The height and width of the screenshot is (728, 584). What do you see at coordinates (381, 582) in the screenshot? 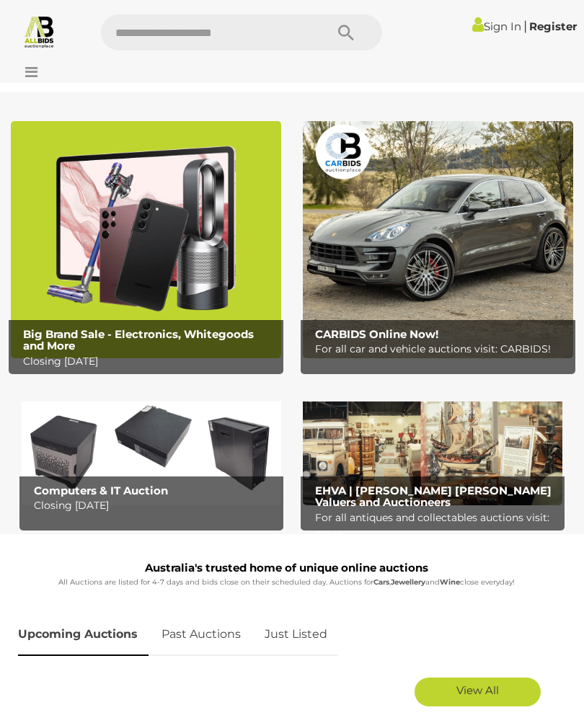
I see `strong: Cars` at bounding box center [381, 582].